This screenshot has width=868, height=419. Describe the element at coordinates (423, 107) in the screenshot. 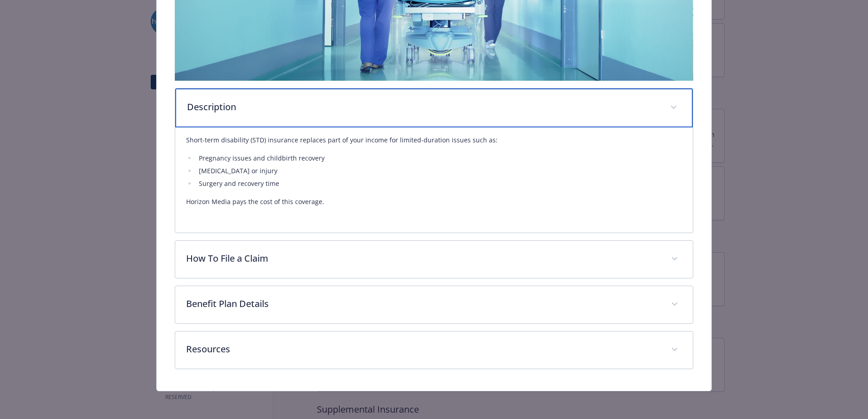

I see `p: Description` at that location.